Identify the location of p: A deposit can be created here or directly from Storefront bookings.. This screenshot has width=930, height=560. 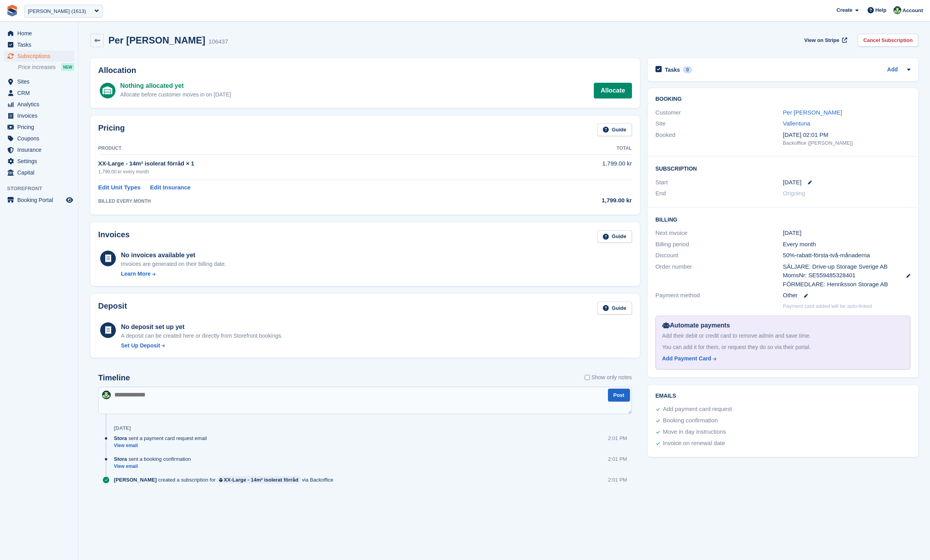
(201, 336).